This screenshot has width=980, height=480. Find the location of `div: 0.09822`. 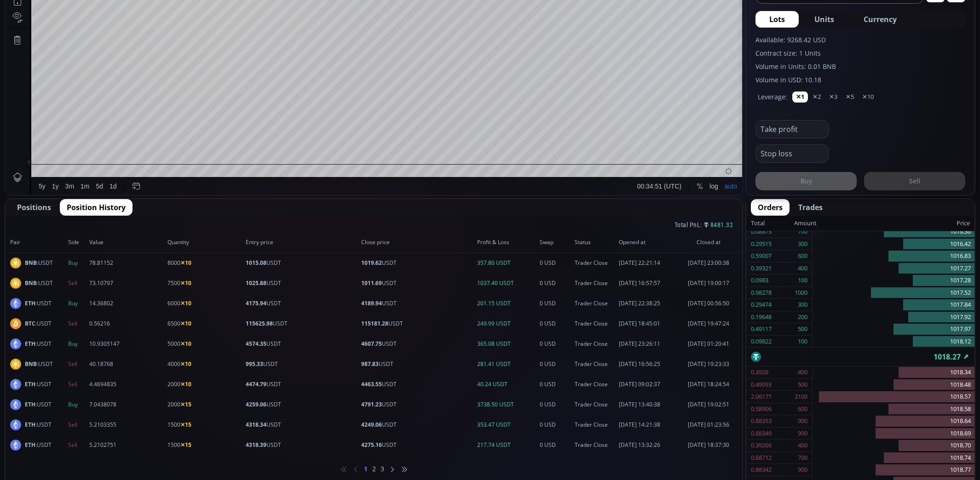

div: 0.09822 is located at coordinates (761, 342).